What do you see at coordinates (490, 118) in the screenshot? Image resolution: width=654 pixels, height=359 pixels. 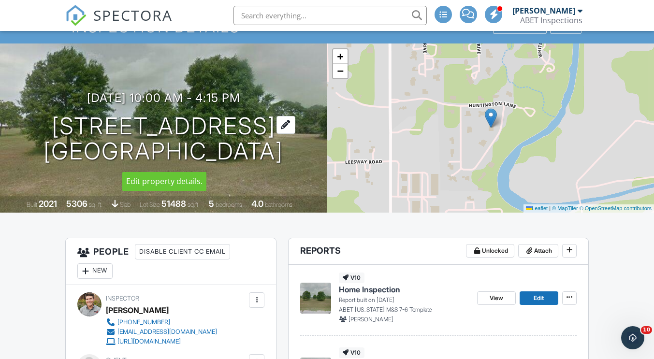 I see `img: Marker` at bounding box center [490, 118].